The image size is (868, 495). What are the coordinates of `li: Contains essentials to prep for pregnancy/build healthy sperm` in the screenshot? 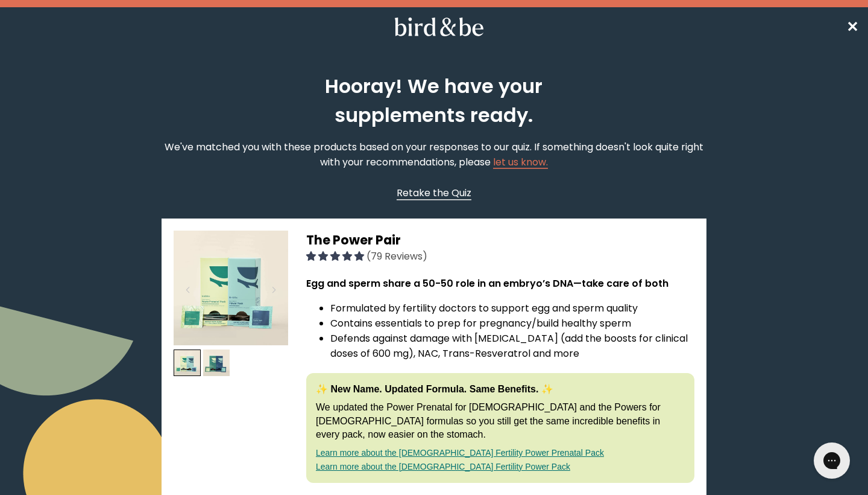 It's located at (513, 323).